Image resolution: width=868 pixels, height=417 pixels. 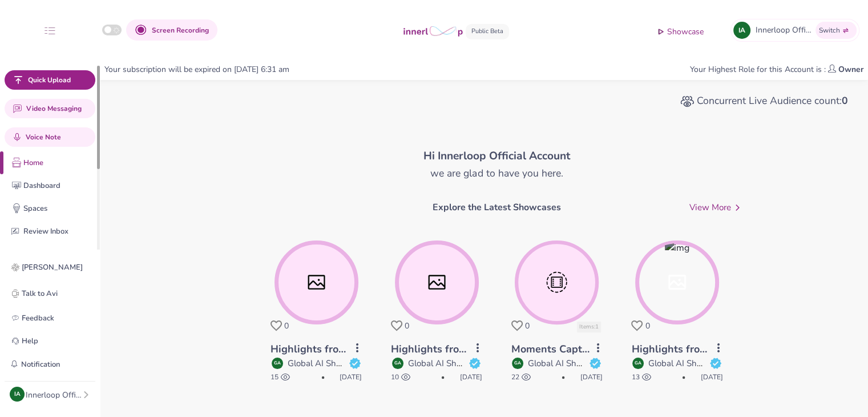 I want to click on span: 15, so click(x=280, y=376).